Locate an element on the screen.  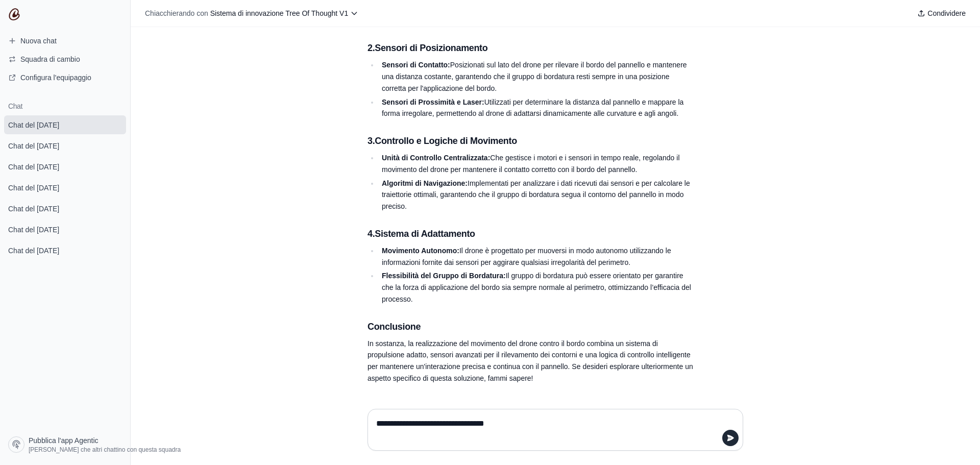
h3: 2. is located at coordinates (531, 48).